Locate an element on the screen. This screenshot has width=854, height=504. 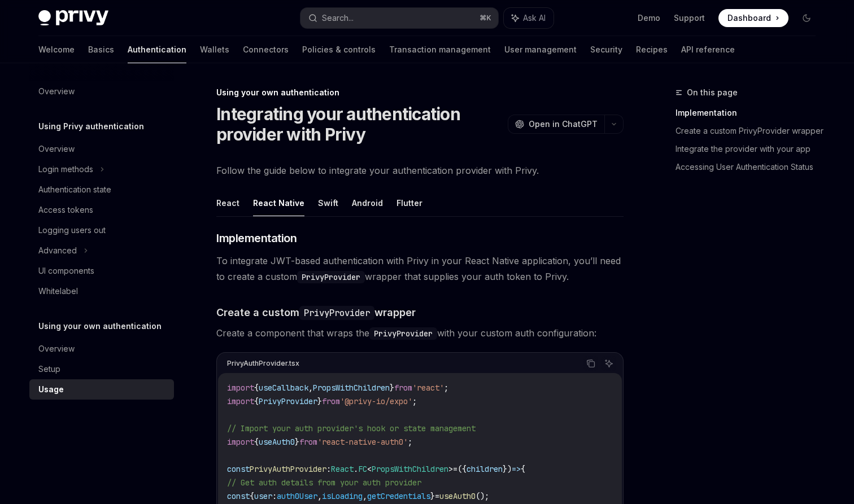
span: user is located at coordinates (263, 496).